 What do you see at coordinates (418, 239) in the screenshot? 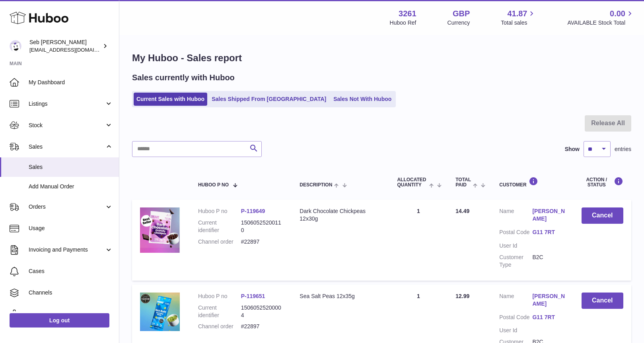
I see `td: 1` at bounding box center [418, 239].